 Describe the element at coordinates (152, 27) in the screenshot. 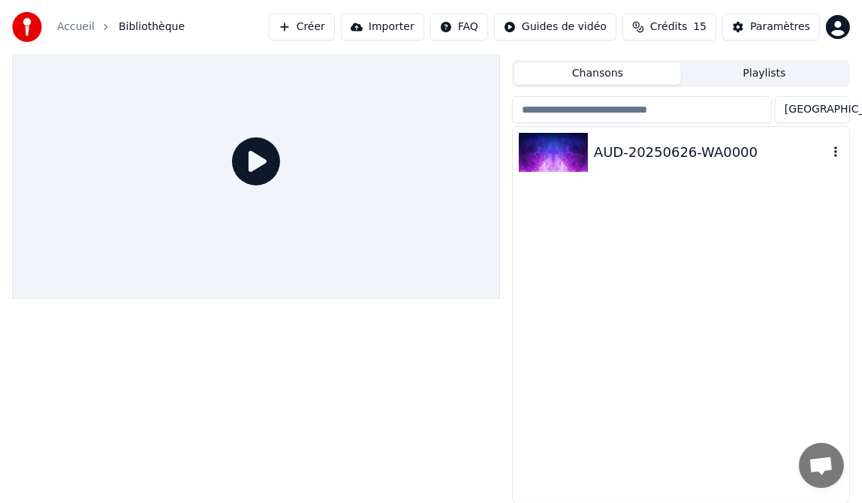

I see `span: Bibliothèque` at that location.